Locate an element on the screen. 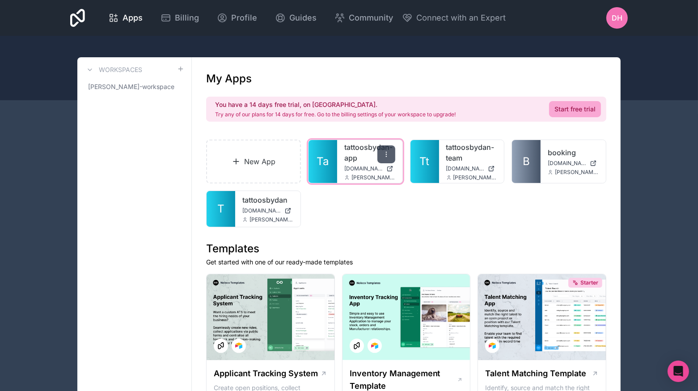  span: B is located at coordinates (526, 161).